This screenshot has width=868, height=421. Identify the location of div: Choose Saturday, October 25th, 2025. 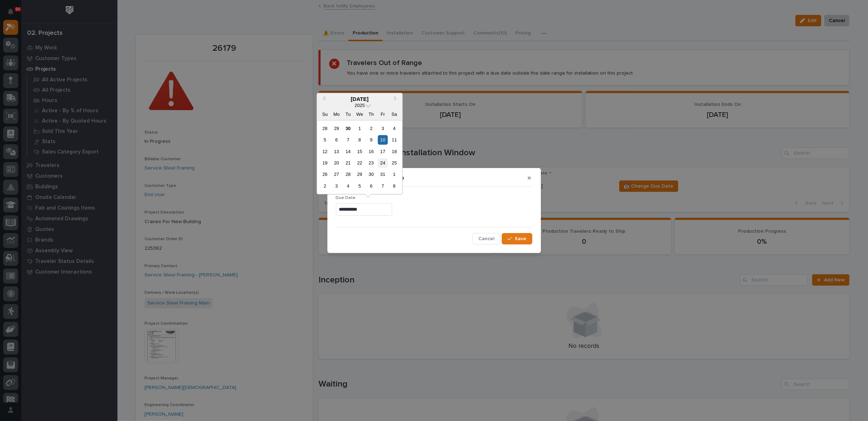
(394, 163).